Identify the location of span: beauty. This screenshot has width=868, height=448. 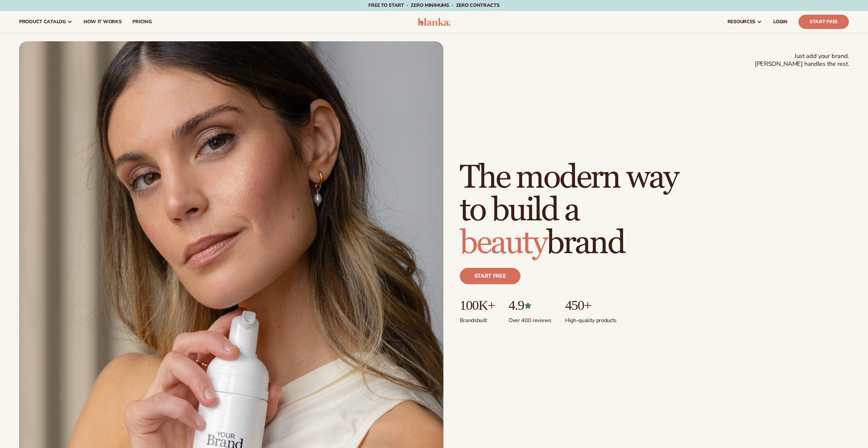
(503, 243).